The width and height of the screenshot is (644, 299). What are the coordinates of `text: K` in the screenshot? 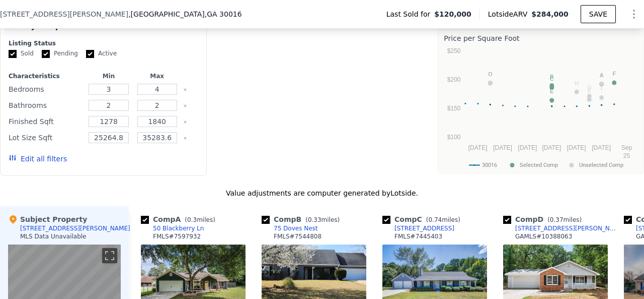 It's located at (590, 91).